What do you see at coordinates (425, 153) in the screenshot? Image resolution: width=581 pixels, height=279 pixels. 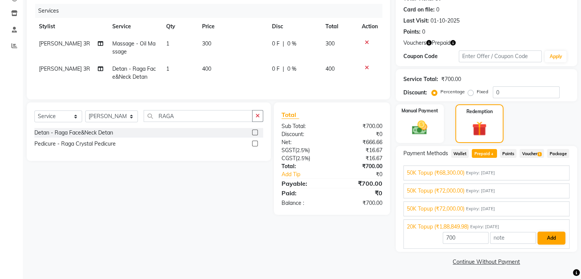 I see `span: Payment Methods` at bounding box center [425, 153].